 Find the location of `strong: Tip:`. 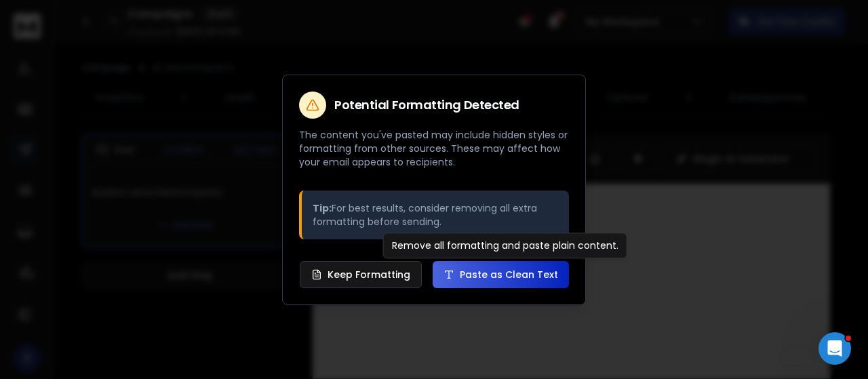

strong: Tip: is located at coordinates (322, 208).